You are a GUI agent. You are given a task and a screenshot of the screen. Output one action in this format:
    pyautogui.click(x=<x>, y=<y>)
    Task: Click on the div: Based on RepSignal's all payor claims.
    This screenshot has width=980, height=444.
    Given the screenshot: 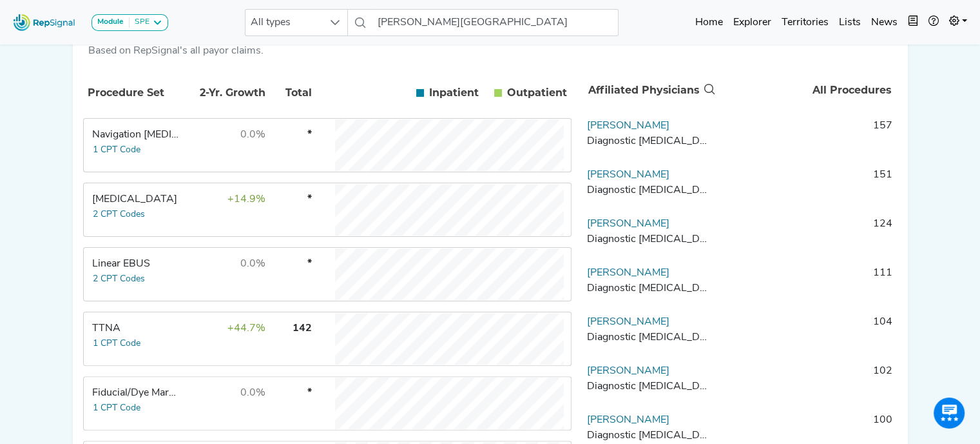 What is the action you would take?
    pyautogui.click(x=195, y=51)
    